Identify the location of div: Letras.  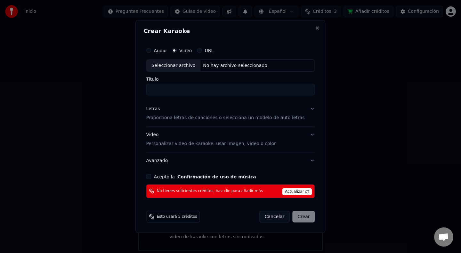
(153, 109).